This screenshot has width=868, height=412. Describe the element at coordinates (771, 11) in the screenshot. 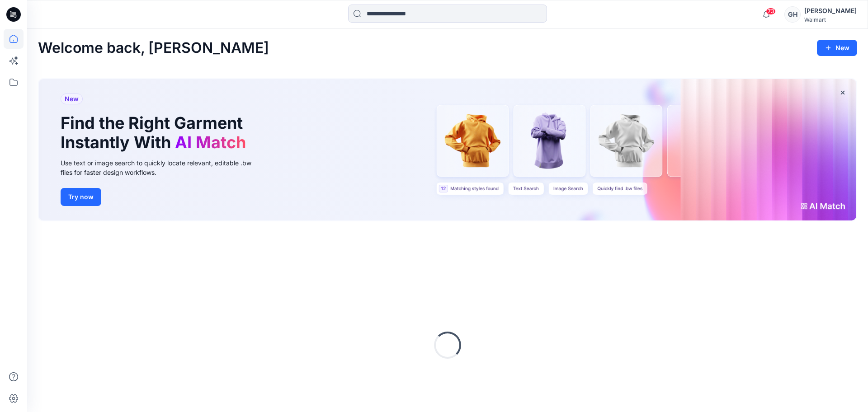

I see `span: 73` at that location.